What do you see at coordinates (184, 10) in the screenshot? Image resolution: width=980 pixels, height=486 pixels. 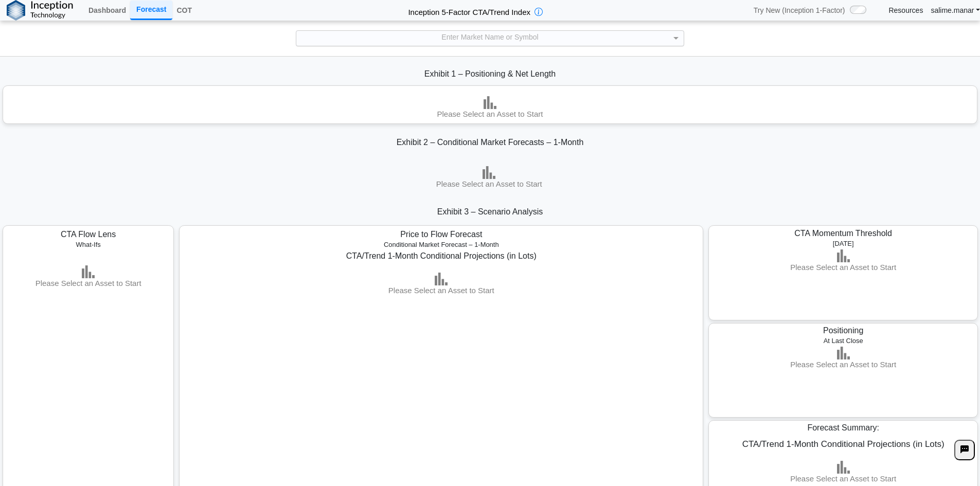 I see `a: COT` at bounding box center [184, 10].